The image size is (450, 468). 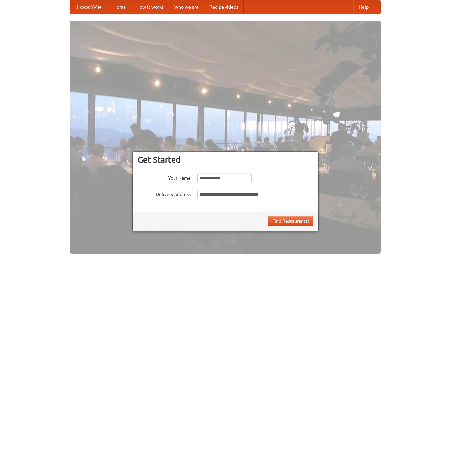 What do you see at coordinates (225, 160) in the screenshot?
I see `h3: Get Started` at bounding box center [225, 160].